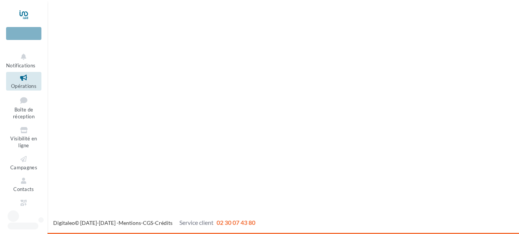 This screenshot has height=234, width=519. I want to click on a: Médiathèque, so click(24, 206).